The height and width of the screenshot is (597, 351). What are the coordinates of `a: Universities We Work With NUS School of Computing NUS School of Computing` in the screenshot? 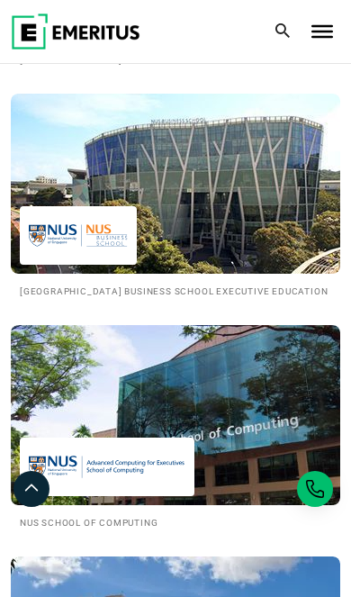 It's located at (176, 427).